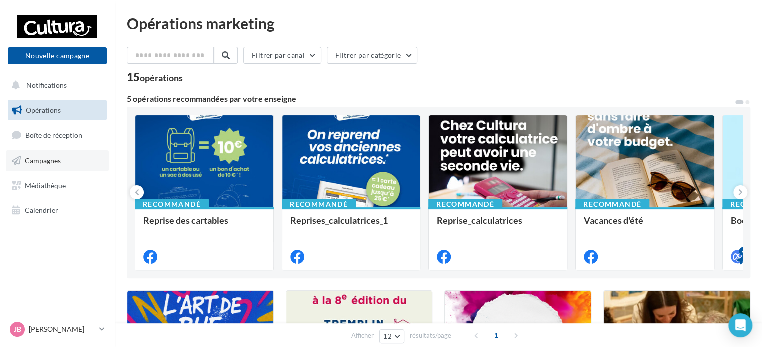  Describe the element at coordinates (54, 135) in the screenshot. I see `span: Boîte de réception` at that location.